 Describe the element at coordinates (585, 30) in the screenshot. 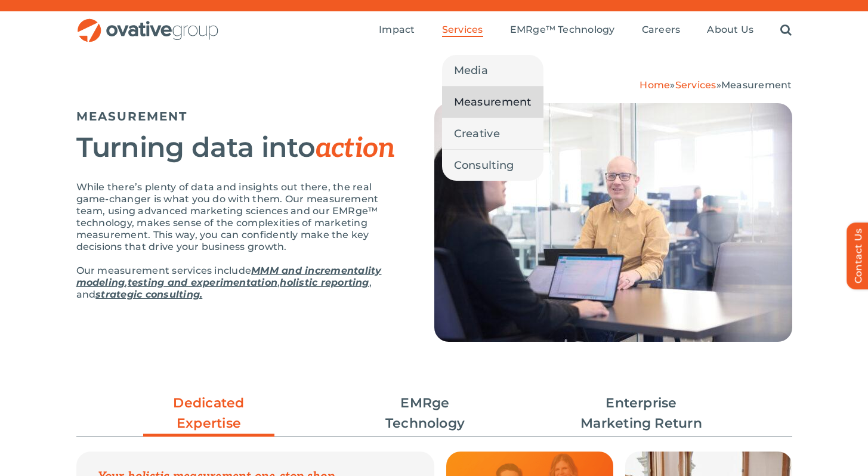

I see `nav: Menu` at that location.